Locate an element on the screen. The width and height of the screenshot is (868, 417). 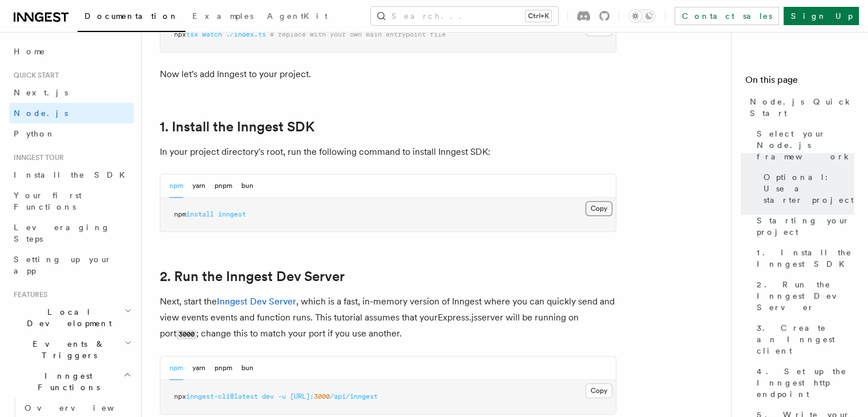
span: install is located at coordinates (199, 214).